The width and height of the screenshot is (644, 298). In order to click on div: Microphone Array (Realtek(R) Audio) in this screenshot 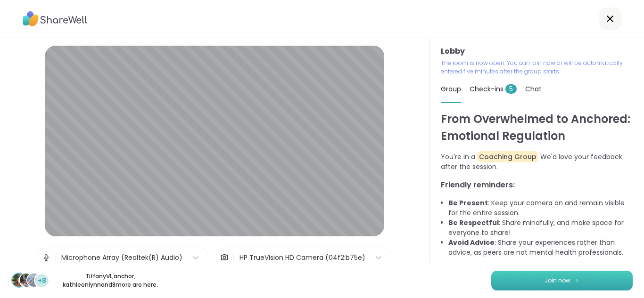, I will do `click(122, 257)`.